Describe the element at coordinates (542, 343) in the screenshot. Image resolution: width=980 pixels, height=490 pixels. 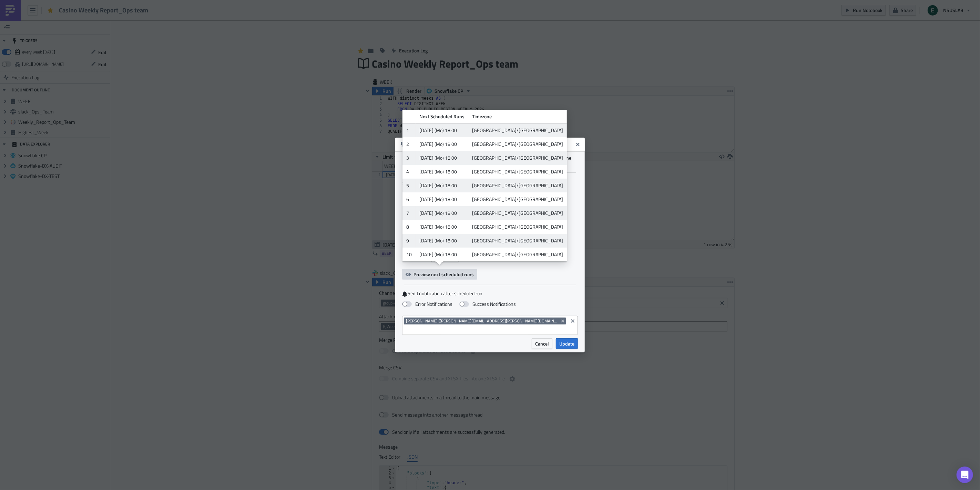
I see `button: Cancel` at that location.